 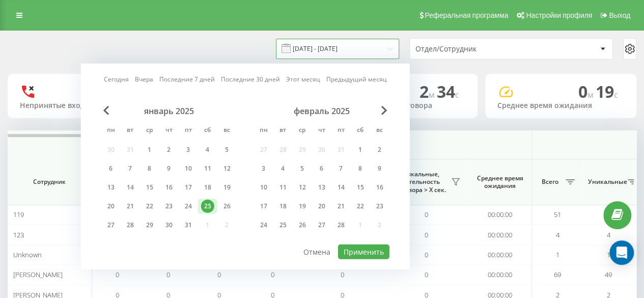 I want to click on div: пт 21 февр. 2025 г., so click(x=341, y=206).